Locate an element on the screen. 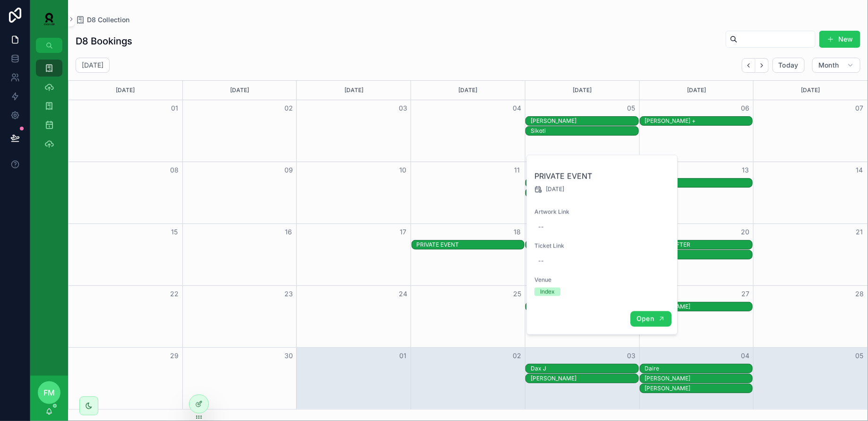 The image size is (868, 421). button: Month is located at coordinates (836, 65).